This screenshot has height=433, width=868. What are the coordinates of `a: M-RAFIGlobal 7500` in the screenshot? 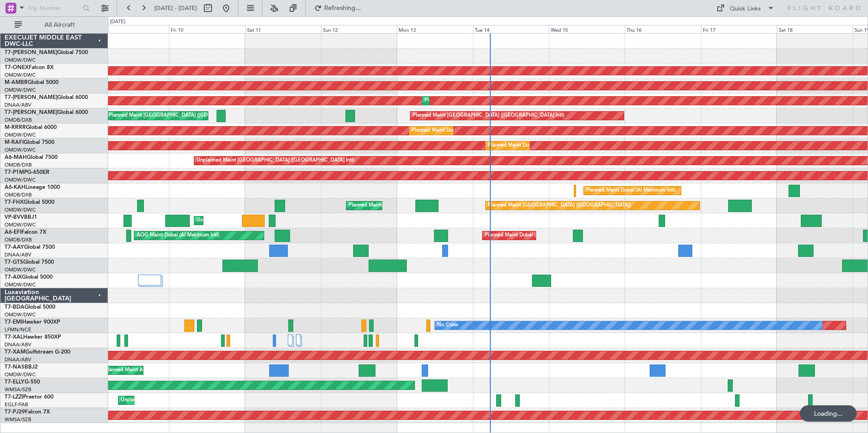 It's located at (29, 143).